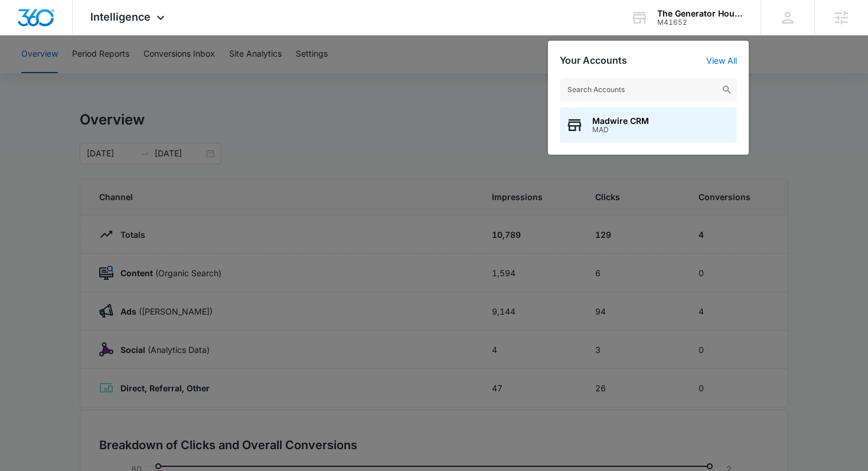 Image resolution: width=868 pixels, height=471 pixels. Describe the element at coordinates (620, 120) in the screenshot. I see `span: Madwire CRM` at that location.